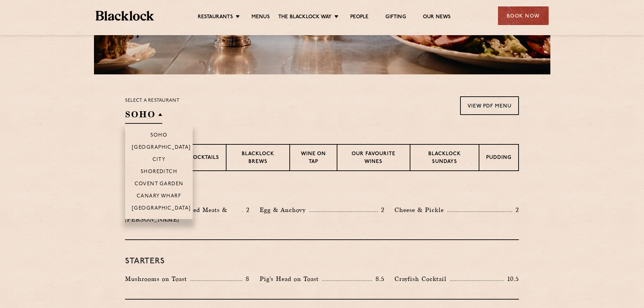 The image size is (644, 308). I want to click on p: Our favourite wines, so click(373, 158).